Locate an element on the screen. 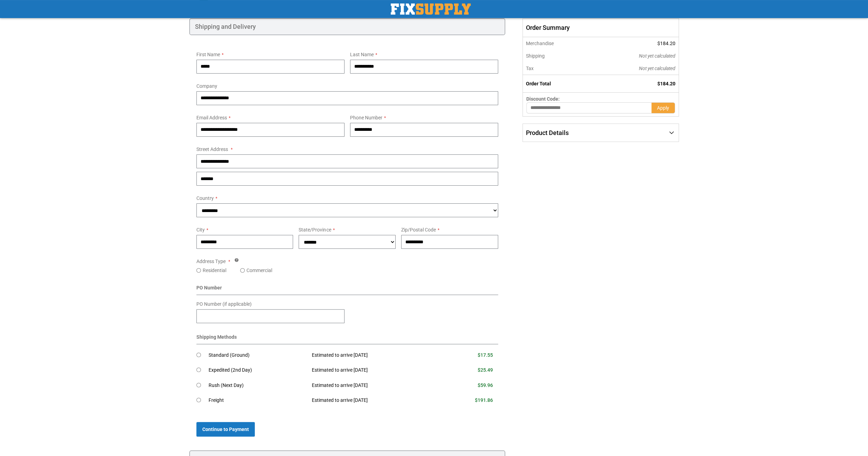 This screenshot has width=868, height=456. button: Apply is located at coordinates (663, 108).